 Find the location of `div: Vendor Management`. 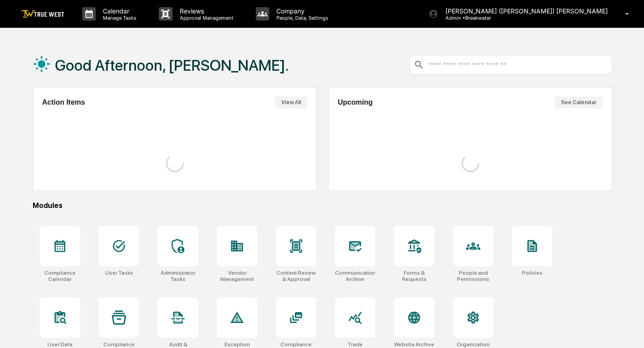

div: Vendor Management is located at coordinates (237, 276).